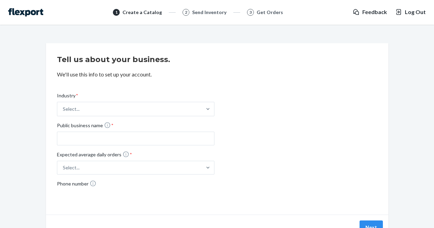 Image resolution: width=434 pixels, height=228 pixels. Describe the element at coordinates (186, 12) in the screenshot. I see `span: 2` at that location.